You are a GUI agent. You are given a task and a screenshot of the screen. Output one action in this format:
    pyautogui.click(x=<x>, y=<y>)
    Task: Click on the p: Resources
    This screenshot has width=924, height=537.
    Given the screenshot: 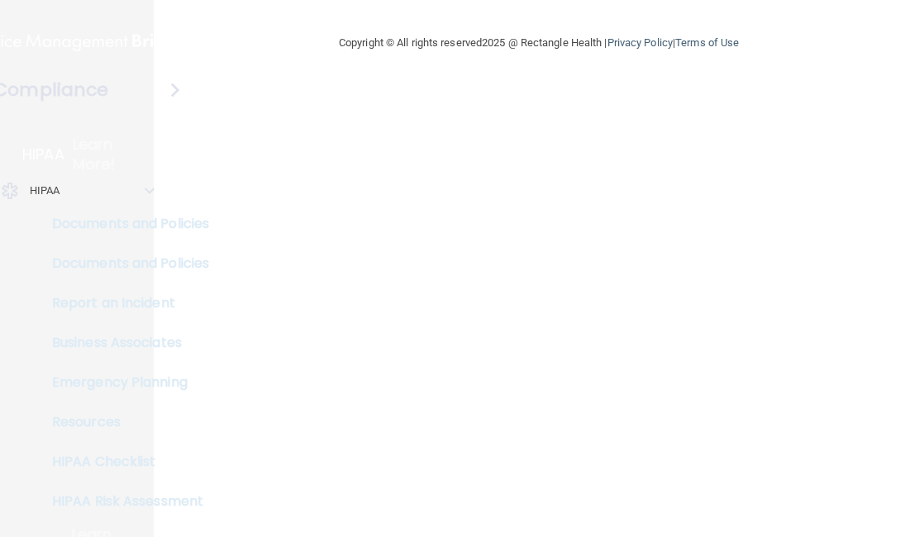 What is the action you would take?
    pyautogui.click(x=123, y=422)
    